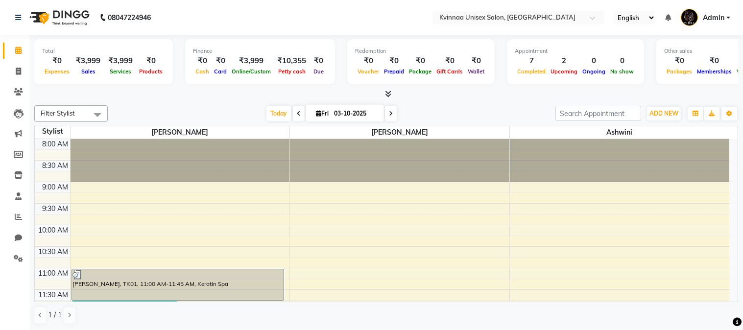 Image resolution: width=743 pixels, height=330 pixels. Describe the element at coordinates (318, 72) in the screenshot. I see `span: Due` at that location.